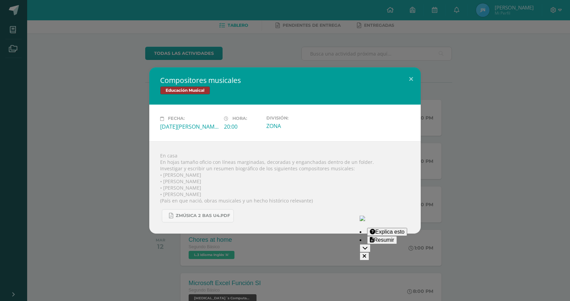 This screenshot has width=570, height=301. Describe the element at coordinates (239, 119) in the screenshot. I see `span: Hora:` at that location.